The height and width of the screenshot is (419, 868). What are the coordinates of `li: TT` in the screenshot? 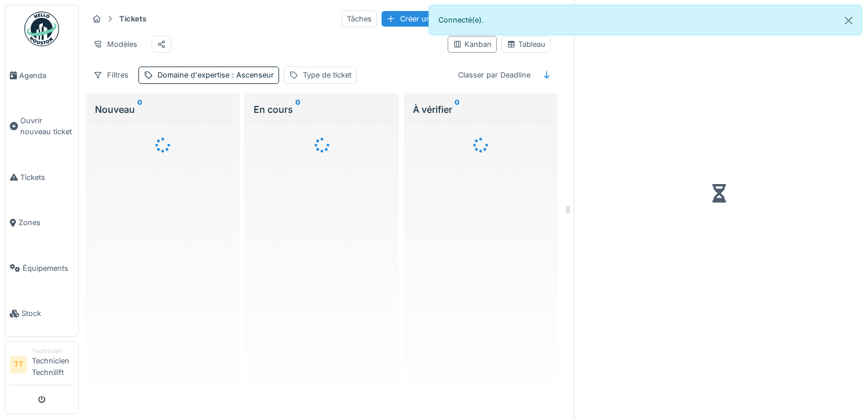 It's located at (19, 365).